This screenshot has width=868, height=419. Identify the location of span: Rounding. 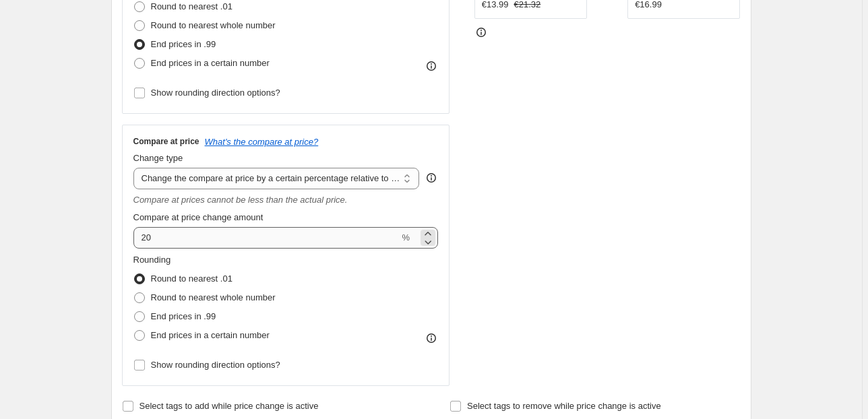
(153, 259).